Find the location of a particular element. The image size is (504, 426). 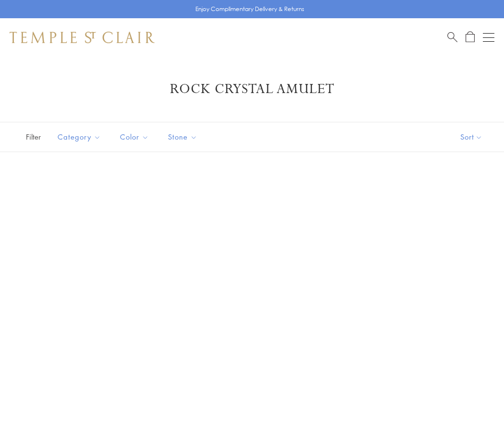

span: Color is located at coordinates (135, 137).